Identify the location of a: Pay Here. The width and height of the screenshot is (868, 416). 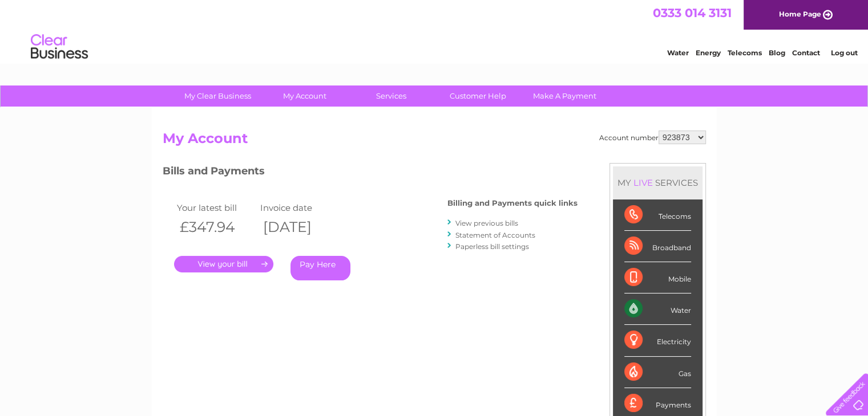
(320, 268).